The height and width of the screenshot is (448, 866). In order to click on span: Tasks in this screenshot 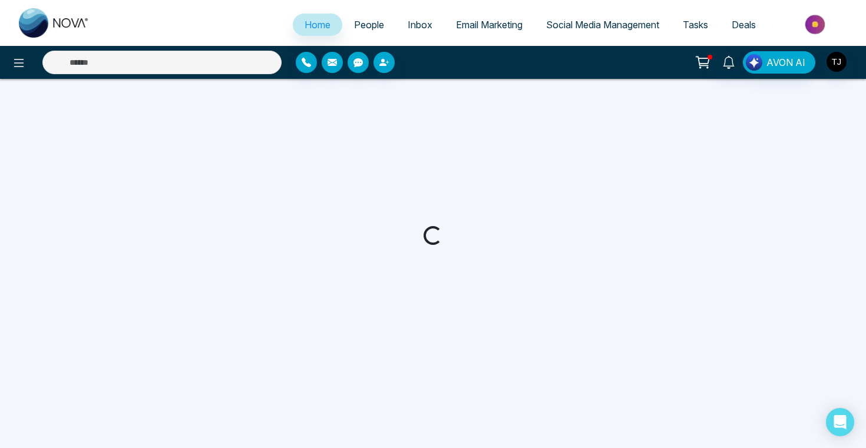, I will do `click(695, 25)`.